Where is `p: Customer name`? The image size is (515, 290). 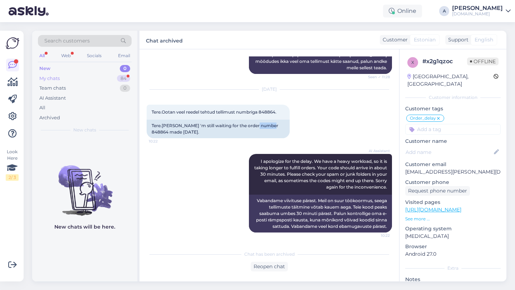 p: Customer name is located at coordinates (453, 141).